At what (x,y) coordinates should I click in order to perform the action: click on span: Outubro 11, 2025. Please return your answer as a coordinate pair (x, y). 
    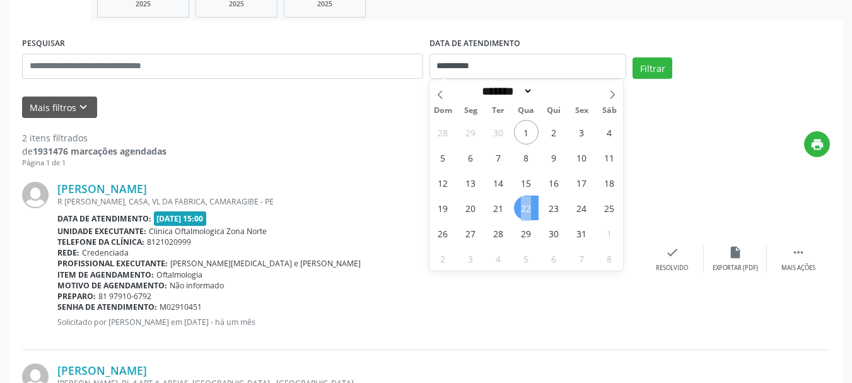
    Looking at the image, I should click on (609, 157).